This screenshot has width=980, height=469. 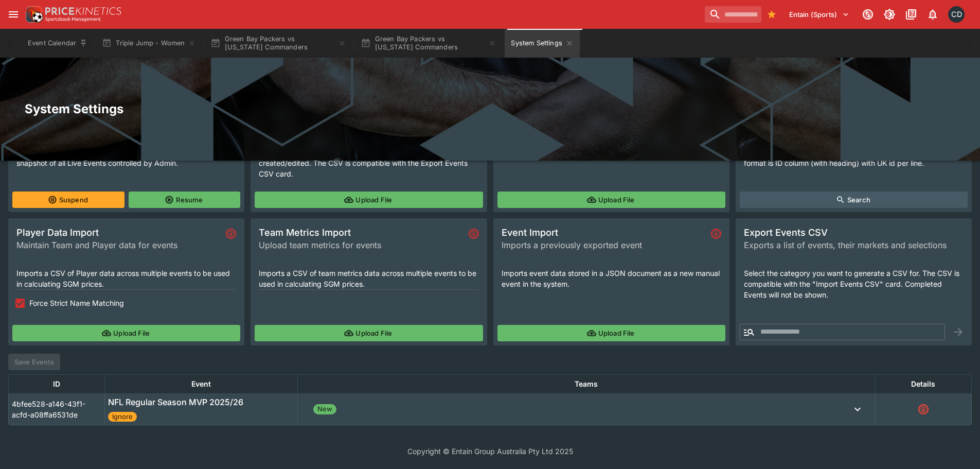 I want to click on span: Exports a list of events, their markets and selections, so click(x=854, y=245).